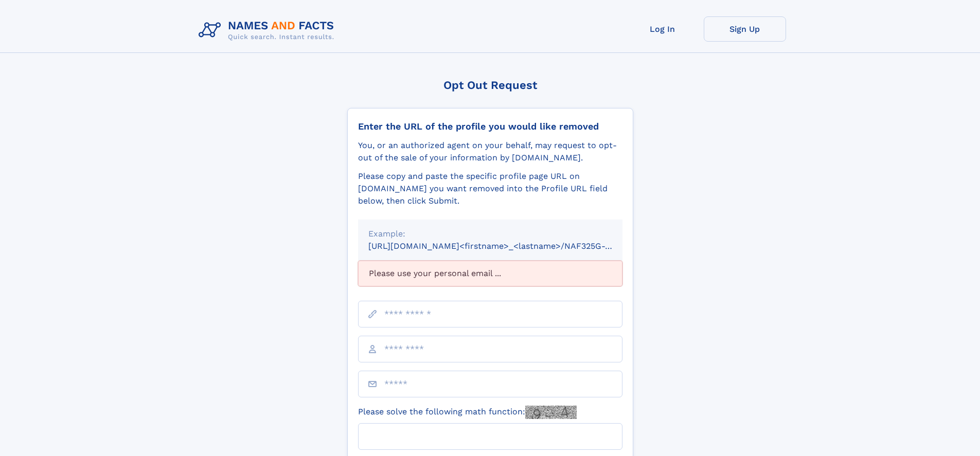 This screenshot has height=456, width=980. What do you see at coordinates (490, 151) in the screenshot?
I see `div: You, or an authorized agent on your behalf, may request to opt-out of the sale of your informatio...` at bounding box center [490, 151].